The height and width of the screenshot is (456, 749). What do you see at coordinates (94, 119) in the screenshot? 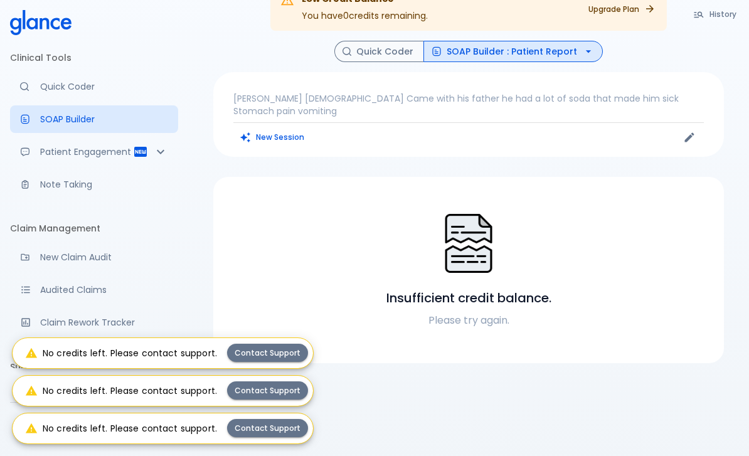
I see `a: Docugen: Compose a clinical documentation in seconds` at bounding box center [94, 119].